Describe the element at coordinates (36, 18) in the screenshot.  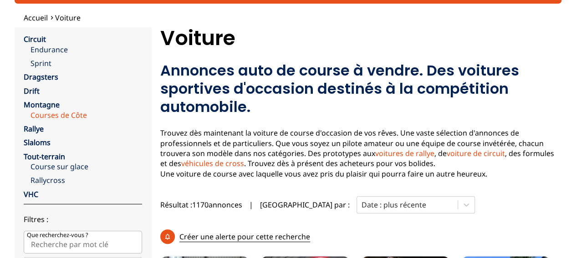
I see `a: Accueil` at that location.